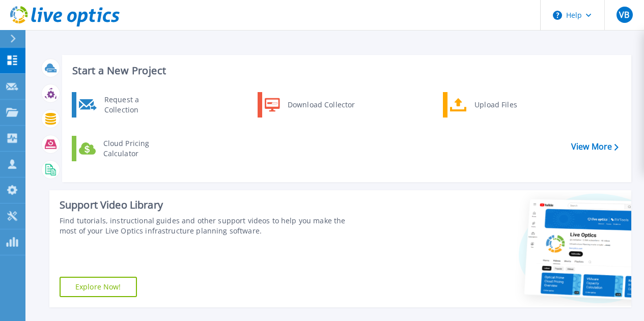 This screenshot has width=644, height=321. I want to click on a: Upload Files, so click(495, 105).